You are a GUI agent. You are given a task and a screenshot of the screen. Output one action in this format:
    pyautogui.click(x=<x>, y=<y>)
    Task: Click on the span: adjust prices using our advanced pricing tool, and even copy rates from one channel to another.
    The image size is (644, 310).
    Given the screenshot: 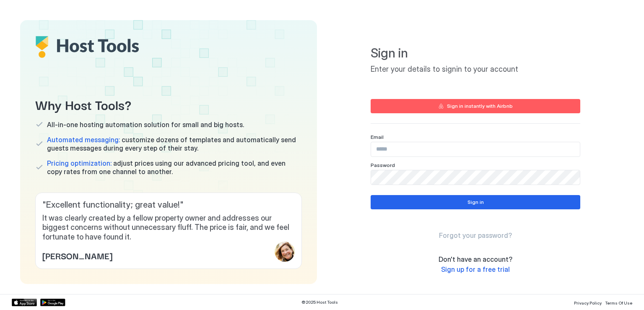 What is the action you would take?
    pyautogui.click(x=174, y=168)
    